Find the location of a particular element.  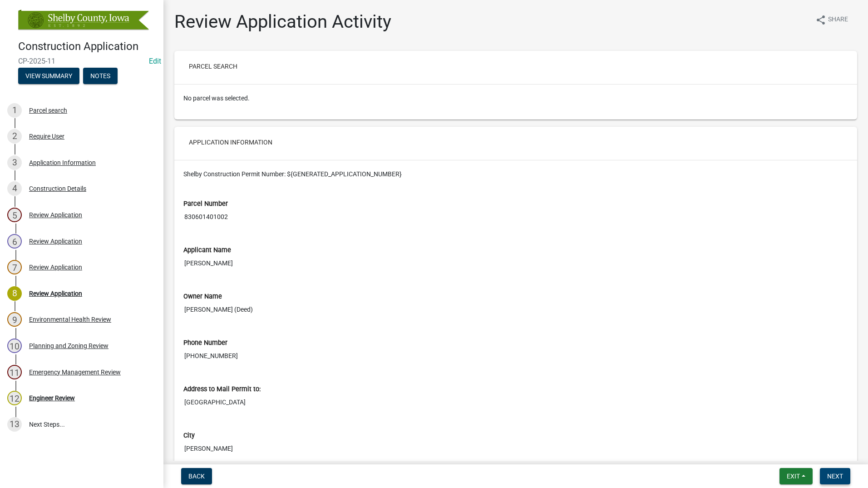

p: No parcel was selected. is located at coordinates (516, 98).